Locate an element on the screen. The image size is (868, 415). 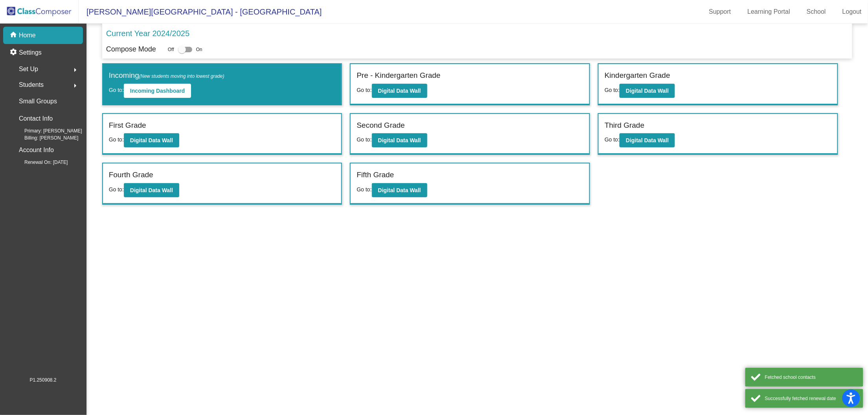
p: Settings is located at coordinates (30, 52).